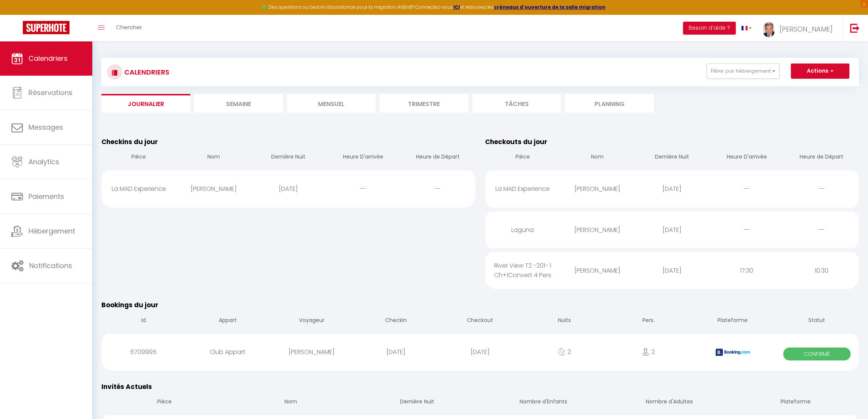 Image resolution: width=868 pixels, height=419 pixels. I want to click on li: Planning, so click(609, 103).